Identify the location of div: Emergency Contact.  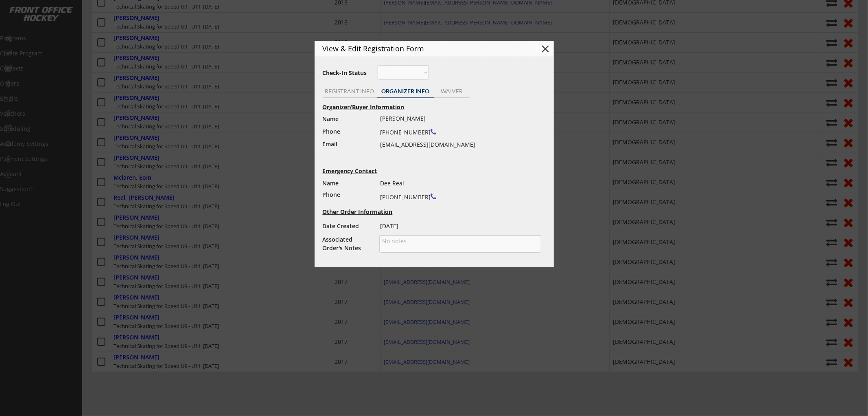
(353, 171).